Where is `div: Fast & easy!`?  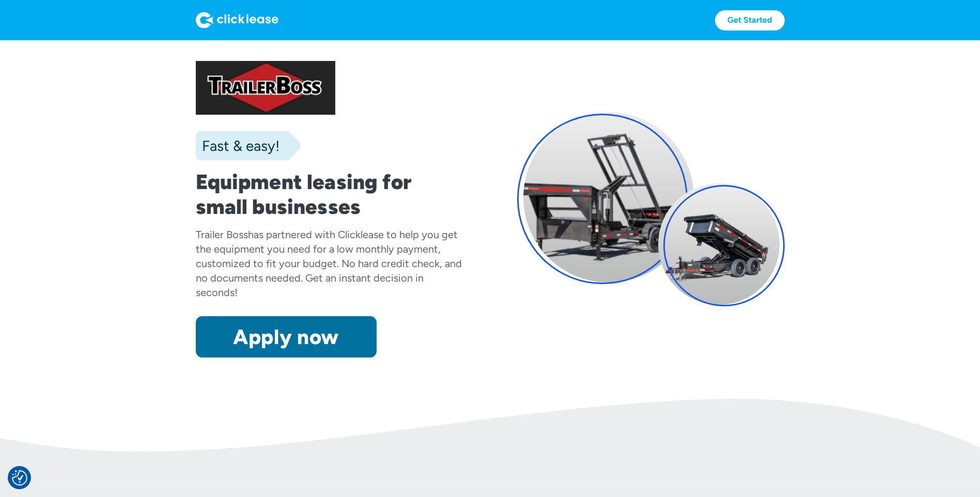
div: Fast & easy! is located at coordinates (237, 146).